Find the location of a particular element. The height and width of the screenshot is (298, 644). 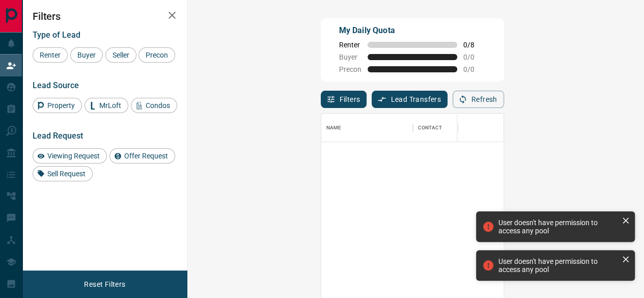

span: Seller is located at coordinates (121, 55).